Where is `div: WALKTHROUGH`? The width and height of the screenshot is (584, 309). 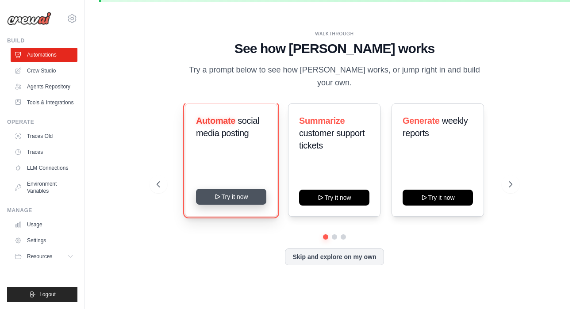 div: WALKTHROUGH is located at coordinates (334, 34).